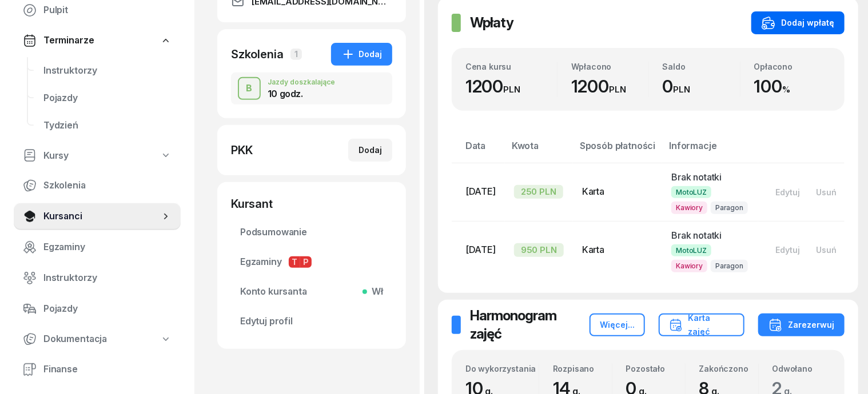 This screenshot has height=394, width=868. I want to click on div: Wpłacono, so click(610, 66).